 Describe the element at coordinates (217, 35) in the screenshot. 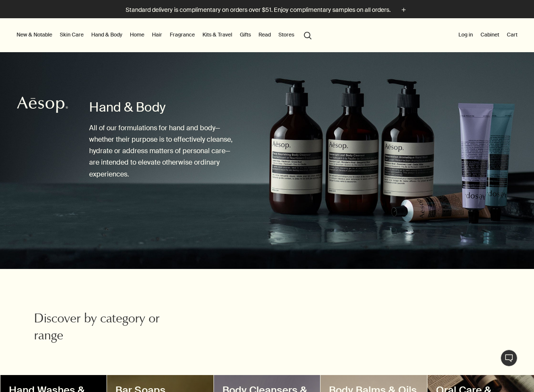

I see `a: Kits & Travel` at that location.